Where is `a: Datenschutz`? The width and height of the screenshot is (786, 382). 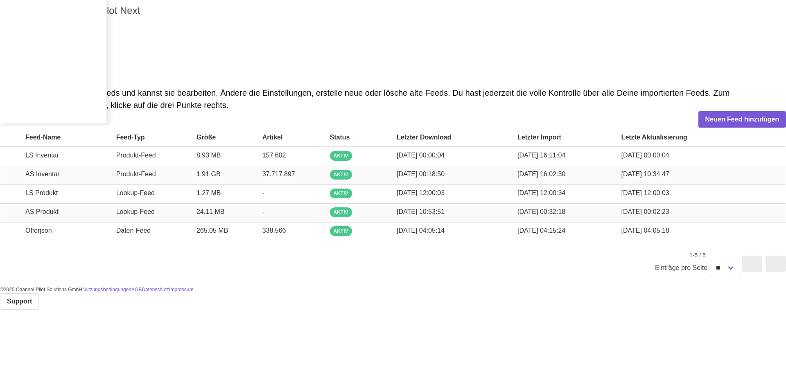
a: Datenschutz is located at coordinates (155, 290).